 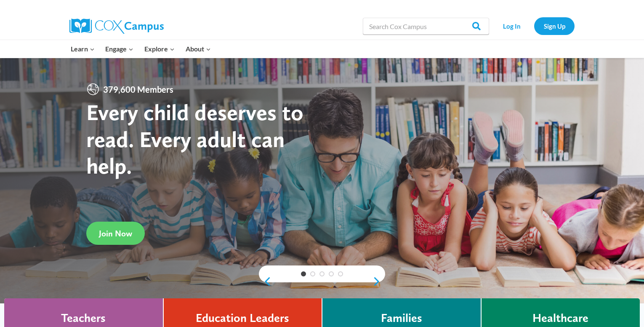 What do you see at coordinates (534, 26) in the screenshot?
I see `nav: Secondary Navigation` at bounding box center [534, 26].